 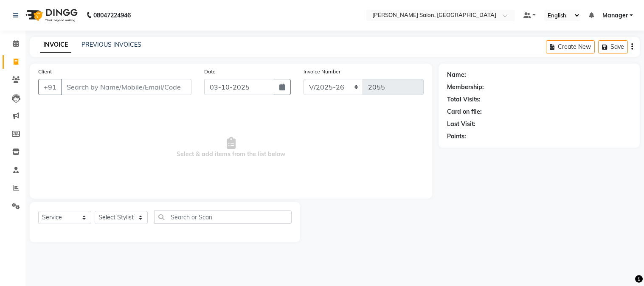 I want to click on div: Membership:, so click(x=466, y=87).